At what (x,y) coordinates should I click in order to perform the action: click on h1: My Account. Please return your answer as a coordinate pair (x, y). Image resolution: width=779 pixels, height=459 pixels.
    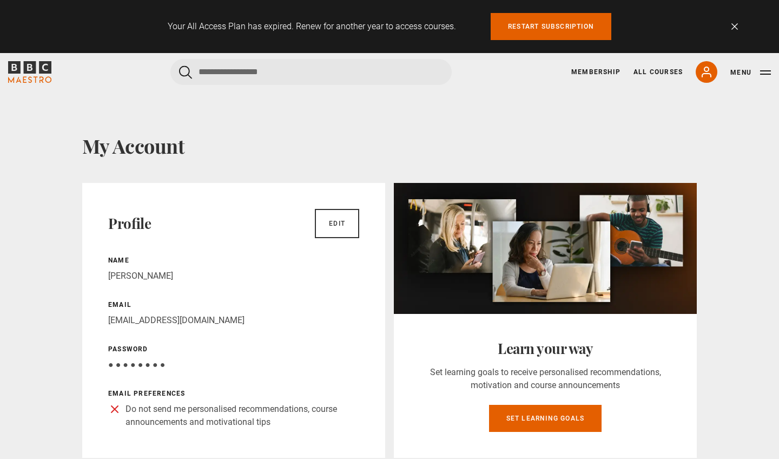
    Looking at the image, I should click on (390, 146).